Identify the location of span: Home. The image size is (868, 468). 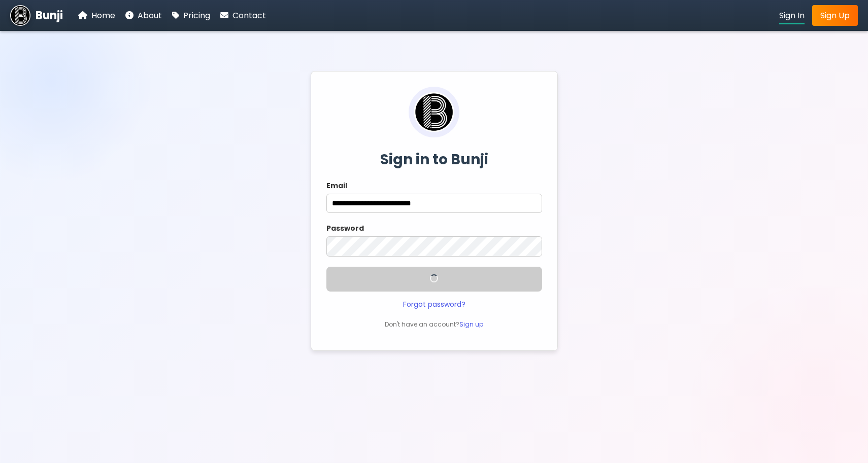
(103, 15).